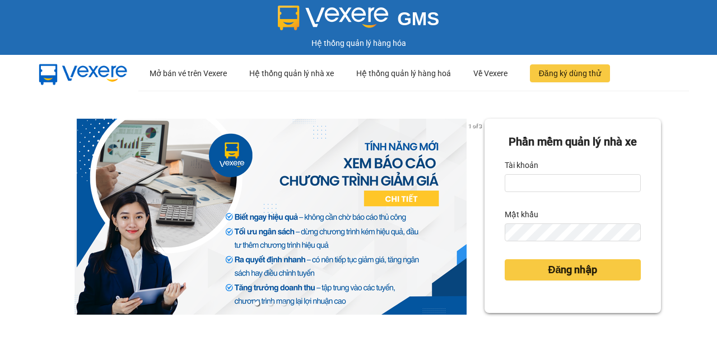  I want to click on li: slide item 1, so click(257, 304).